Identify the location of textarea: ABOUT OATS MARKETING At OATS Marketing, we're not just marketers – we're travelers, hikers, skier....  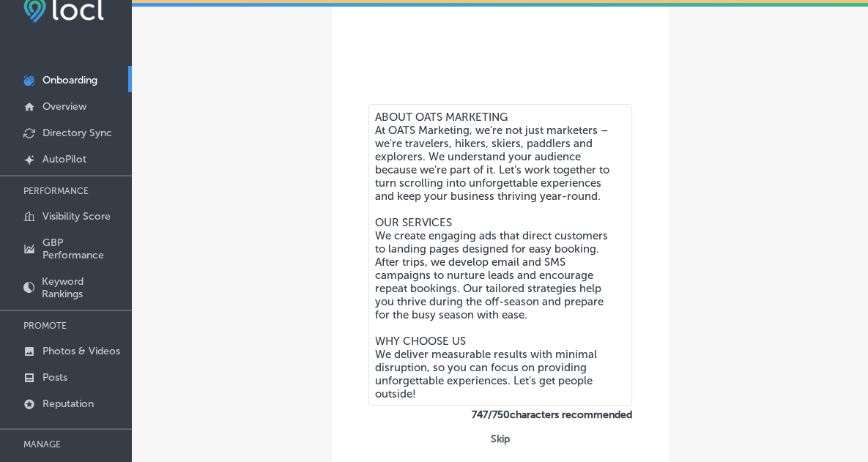
(500, 255).